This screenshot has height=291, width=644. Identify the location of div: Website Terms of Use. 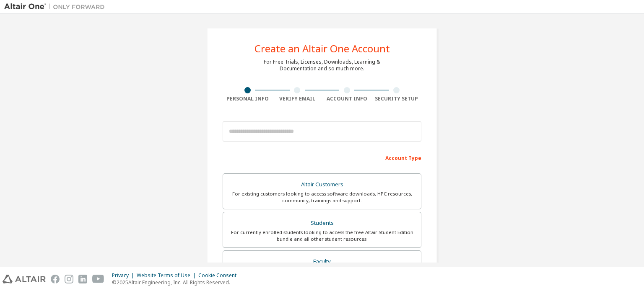
(167, 276).